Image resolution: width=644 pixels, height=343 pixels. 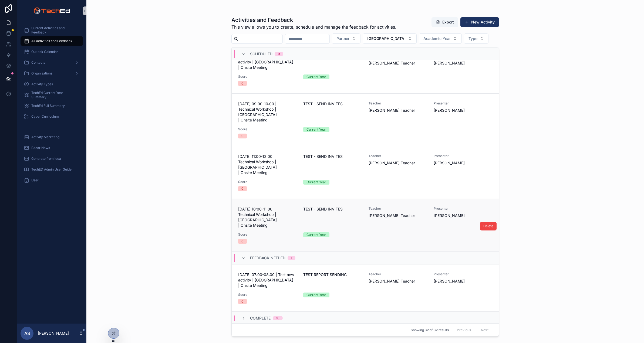 What do you see at coordinates (278, 318) in the screenshot?
I see `div: 10` at bounding box center [278, 318].